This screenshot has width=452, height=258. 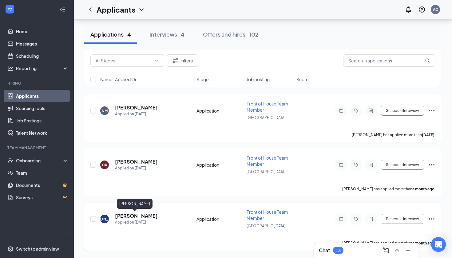 What do you see at coordinates (427, 61) in the screenshot?
I see `svg: MagnifyingGlass` at bounding box center [427, 61].